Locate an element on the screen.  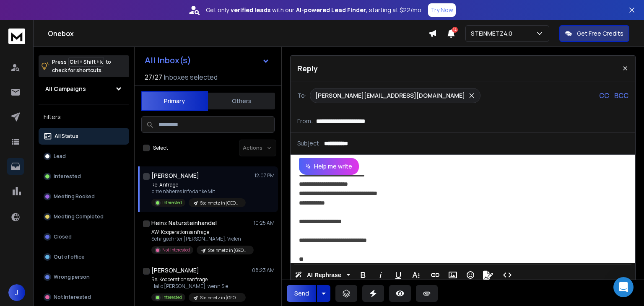
p: bitte näheres info danke Mit is located at coordinates (198, 191).